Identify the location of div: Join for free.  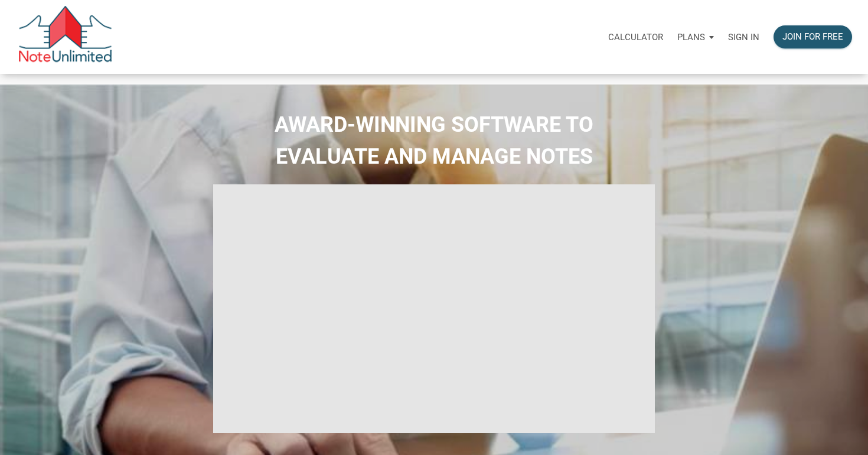
(813, 36).